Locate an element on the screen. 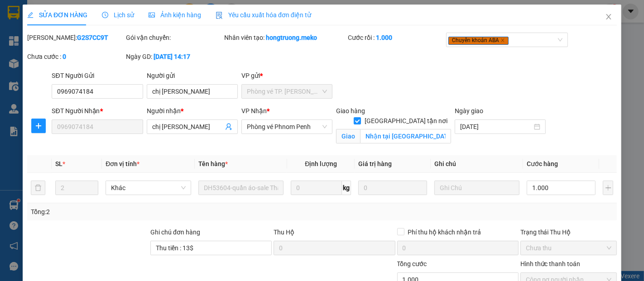  span: clock-circle is located at coordinates (105, 15).